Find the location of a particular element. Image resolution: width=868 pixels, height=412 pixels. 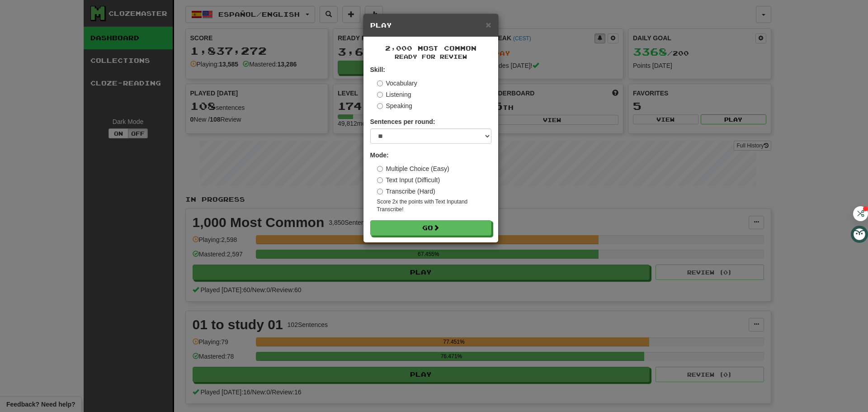

button: Go is located at coordinates (431, 228).